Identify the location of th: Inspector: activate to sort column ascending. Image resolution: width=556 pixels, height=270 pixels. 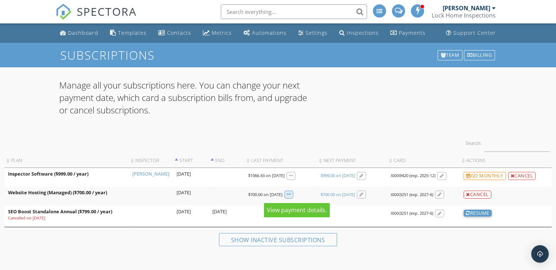
(151, 160).